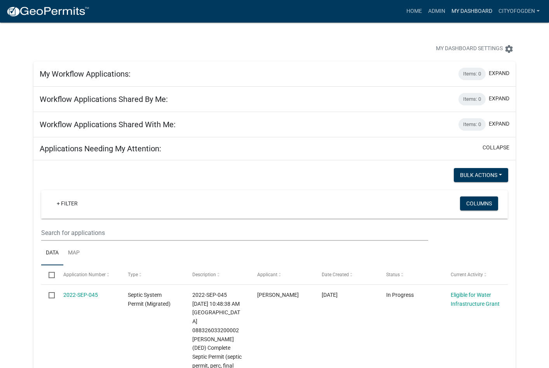 This screenshot has height=368, width=549. I want to click on datatable-header-cell: Description, so click(217, 274).